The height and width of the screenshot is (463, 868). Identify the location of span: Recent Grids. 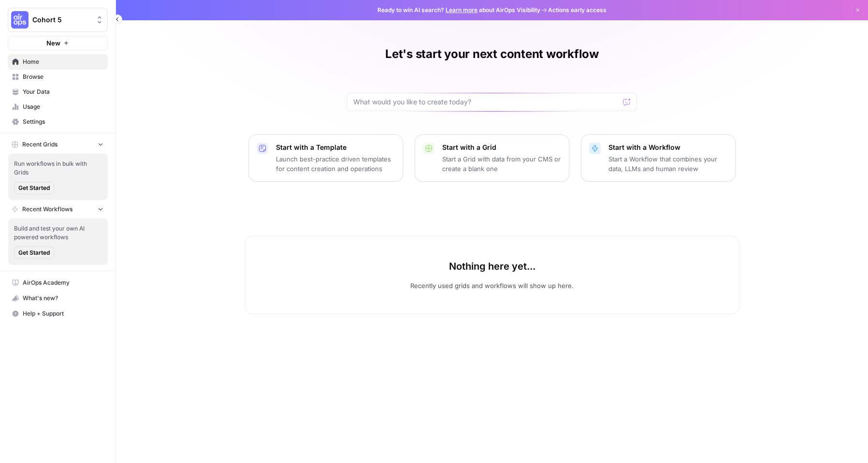
(40, 145).